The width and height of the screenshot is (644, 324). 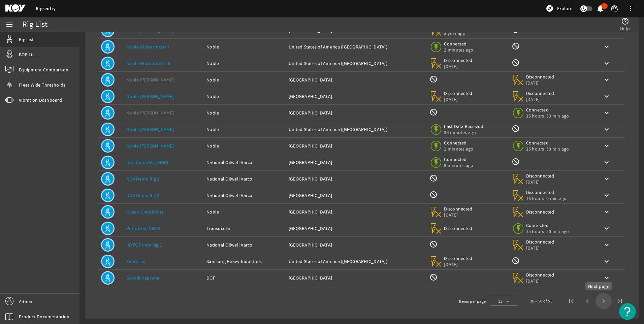 I want to click on a: Ocean GreatWhite, so click(x=145, y=212).